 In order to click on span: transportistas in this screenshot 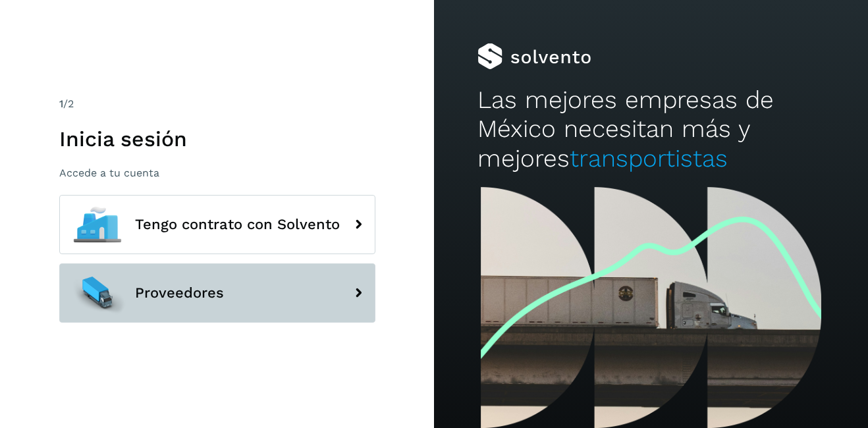, I will do `click(649, 158)`.